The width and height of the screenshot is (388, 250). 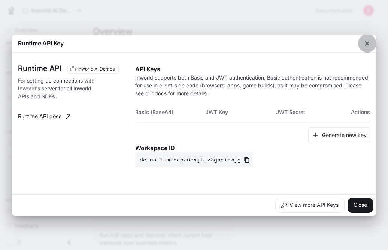 I want to click on p: API Keys, so click(x=253, y=69).